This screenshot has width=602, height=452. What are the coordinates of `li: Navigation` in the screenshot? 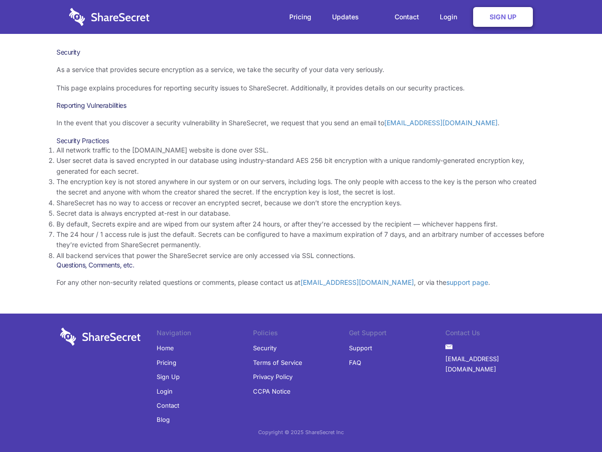 It's located at (205, 334).